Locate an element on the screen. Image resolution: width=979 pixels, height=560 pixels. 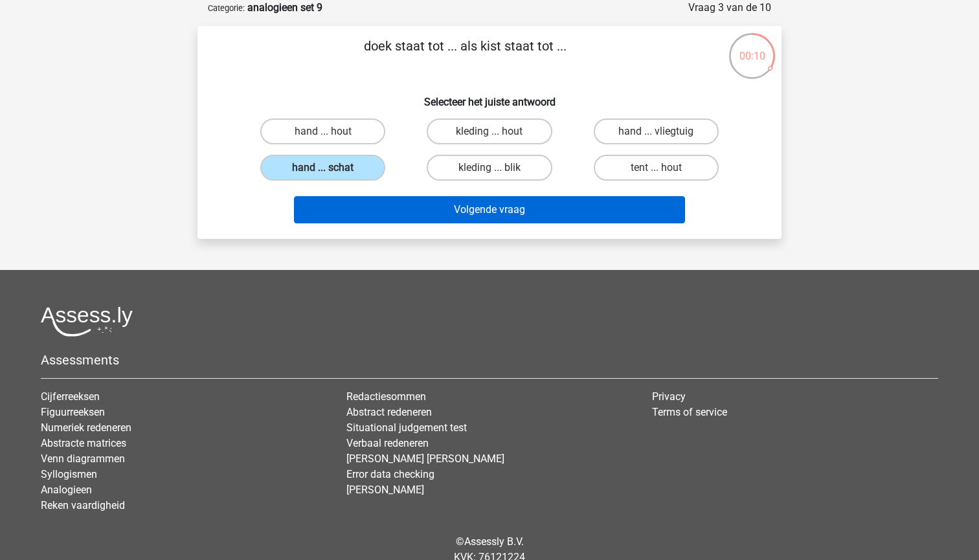
img: Assessly logo is located at coordinates (87, 321).